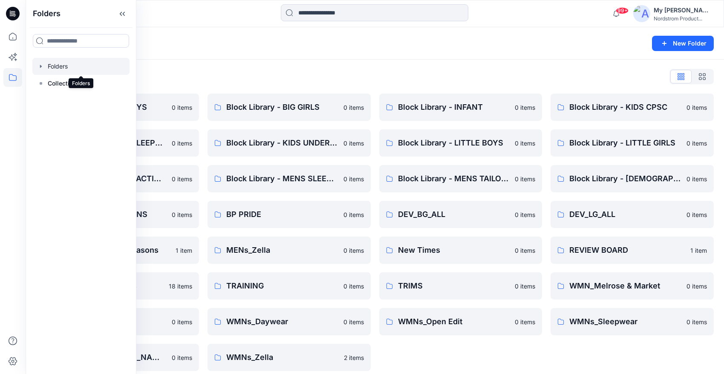  What do you see at coordinates (282, 143) in the screenshot?
I see `p: Block Library - KIDS UNDERWEAR ALL SIZES` at bounding box center [282, 143].